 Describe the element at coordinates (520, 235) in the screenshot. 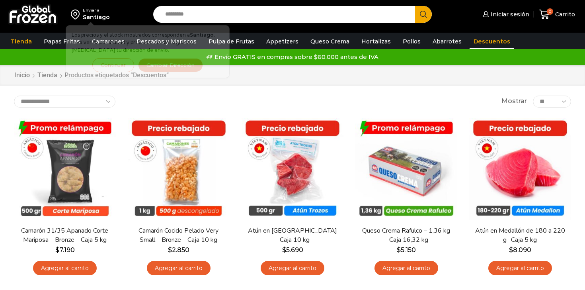

I see `a: Atún en Medallón de 180 a 220 g- Caja 5 kg` at that location.